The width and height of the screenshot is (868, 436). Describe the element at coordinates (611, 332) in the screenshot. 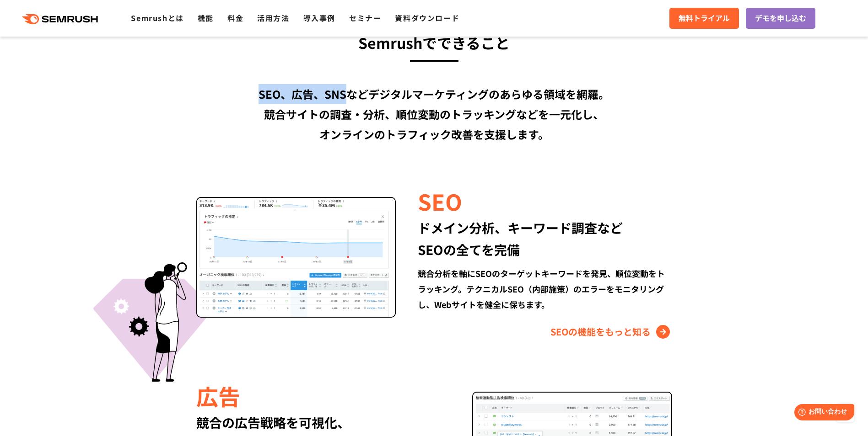

I see `a: SEOの機能をもっと知る` at that location.